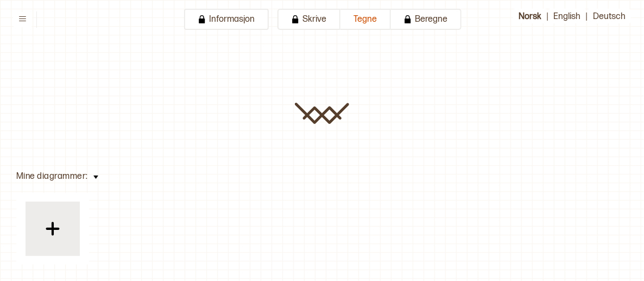 This screenshot has height=281, width=644. What do you see at coordinates (366, 19) in the screenshot?
I see `button: Tegne` at bounding box center [366, 19].